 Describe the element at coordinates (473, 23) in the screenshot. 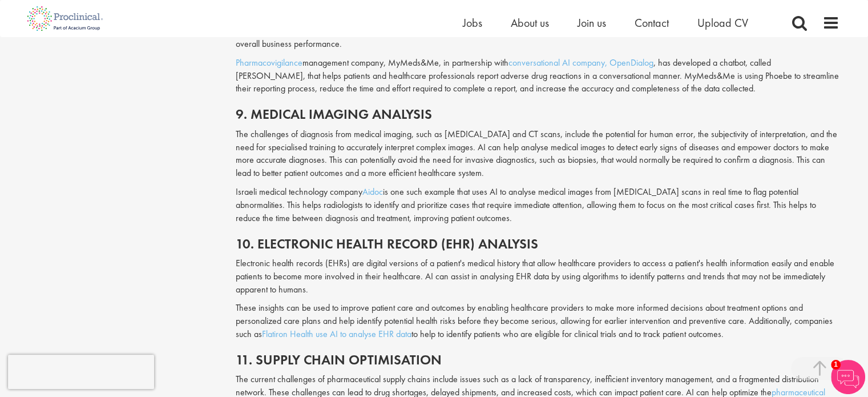

I see `a: Jobs` at that location.